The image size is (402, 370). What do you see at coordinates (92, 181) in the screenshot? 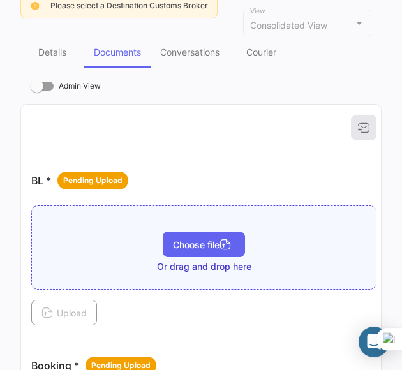
I see `span: Pending Upload` at bounding box center [92, 181].